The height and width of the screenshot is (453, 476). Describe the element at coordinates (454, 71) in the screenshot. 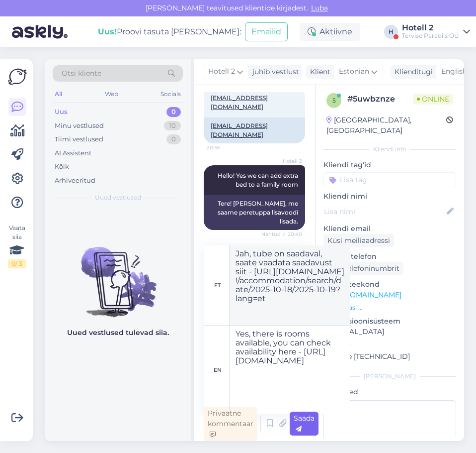

I see `span: English` at that location.